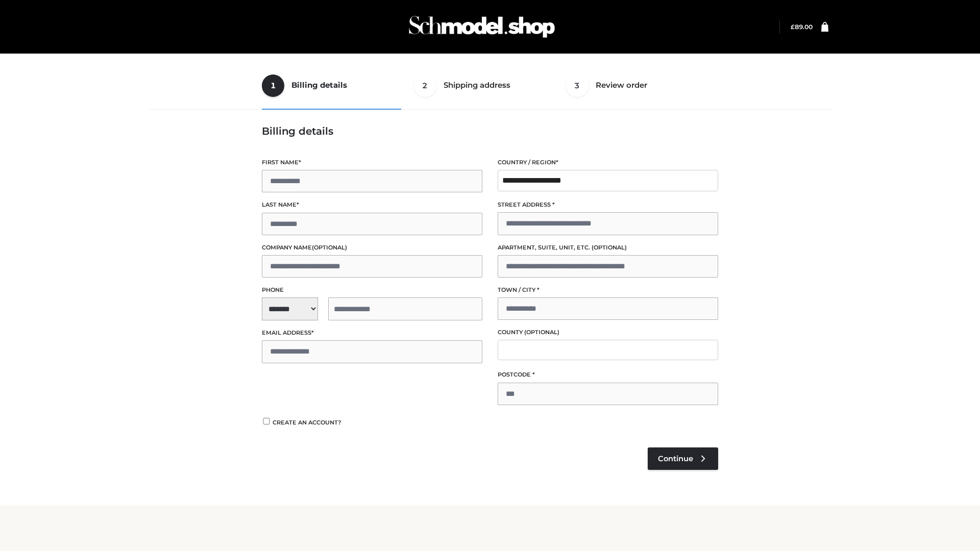 The width and height of the screenshot is (980, 551). What do you see at coordinates (608, 248) in the screenshot?
I see `label: Apartment, suite, unit, etc.` at bounding box center [608, 248].